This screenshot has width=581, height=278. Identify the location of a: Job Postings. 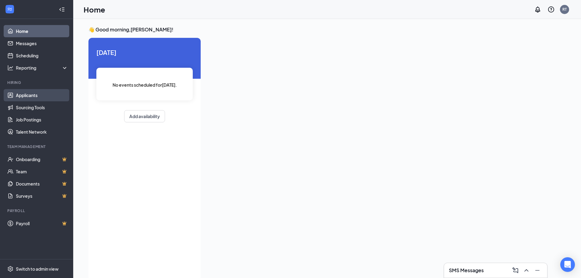
(42, 120).